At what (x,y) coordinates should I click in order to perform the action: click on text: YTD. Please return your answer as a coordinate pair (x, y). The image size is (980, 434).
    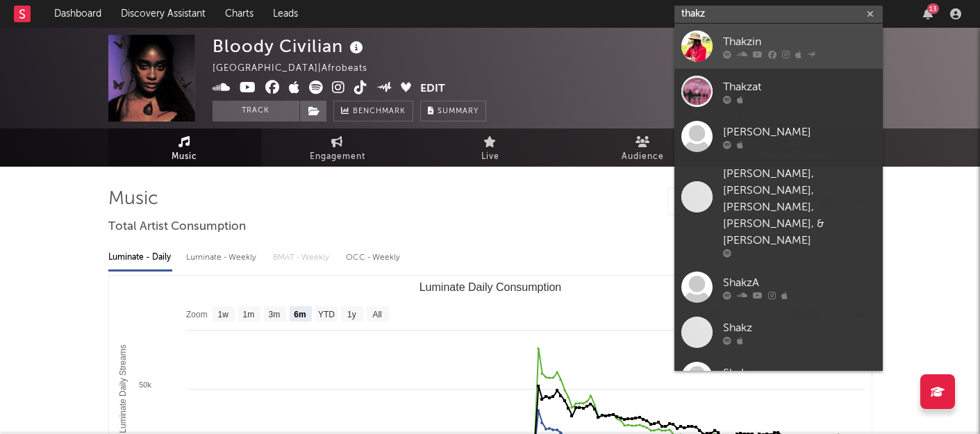
    Looking at the image, I should click on (326, 314).